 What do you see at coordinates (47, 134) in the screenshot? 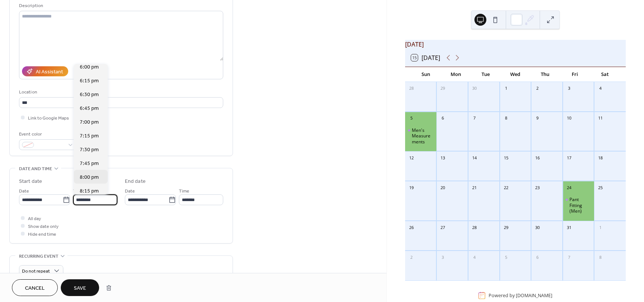
I see `div: Event color` at bounding box center [47, 134].